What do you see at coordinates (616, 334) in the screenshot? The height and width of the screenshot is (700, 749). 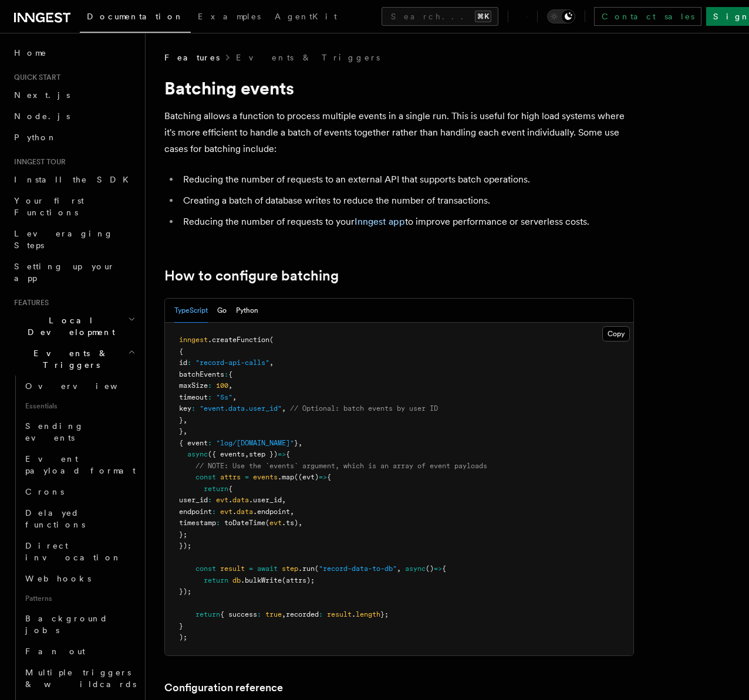 I see `button: Copy` at bounding box center [616, 334].